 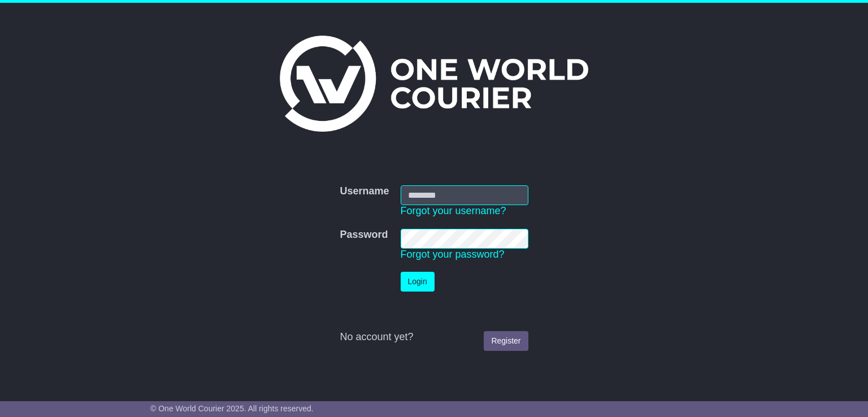 I want to click on img: One World, so click(x=434, y=83).